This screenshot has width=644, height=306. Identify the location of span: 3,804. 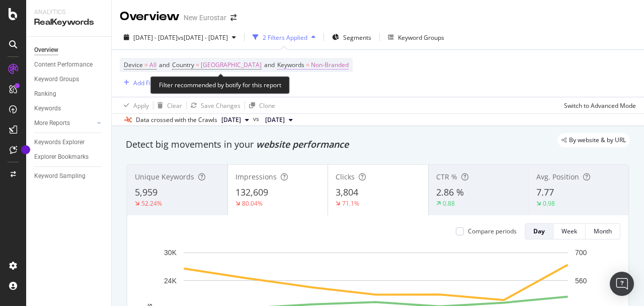
(346, 192).